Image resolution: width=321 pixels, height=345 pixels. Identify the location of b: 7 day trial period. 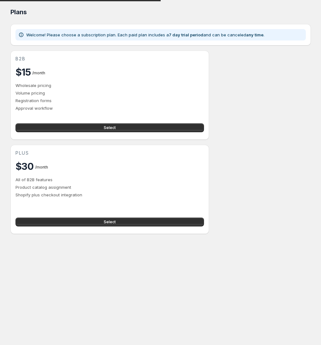
(186, 35).